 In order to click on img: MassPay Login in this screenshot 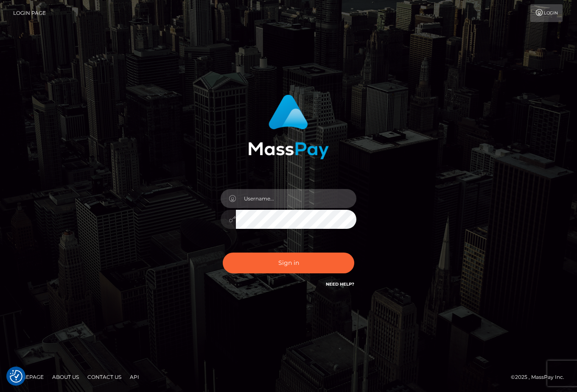, I will do `click(288, 127)`.